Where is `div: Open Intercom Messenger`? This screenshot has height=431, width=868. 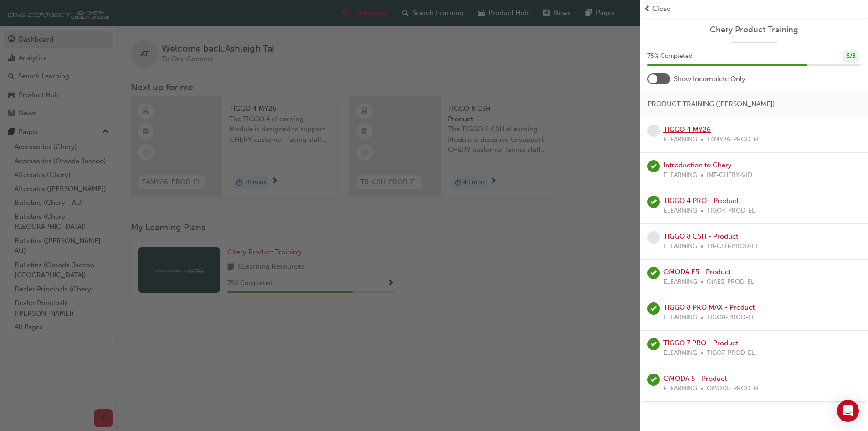
div: Open Intercom Messenger is located at coordinates (848, 411).